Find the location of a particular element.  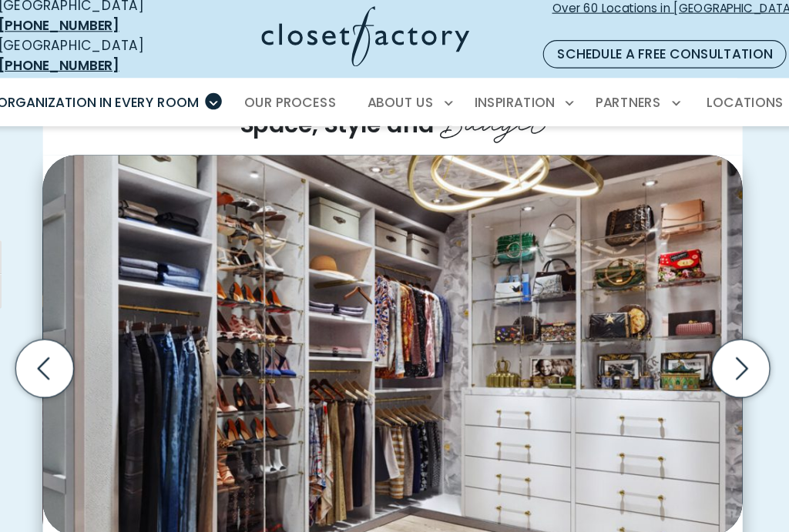

img: Closet Factory Logo is located at coordinates (369, 39).